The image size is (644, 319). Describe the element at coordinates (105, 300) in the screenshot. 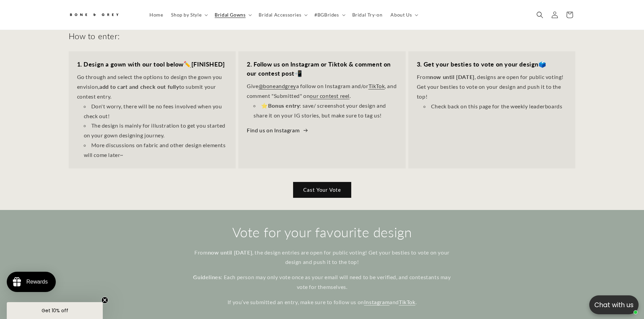

I see `button: Close teaser` at that location.